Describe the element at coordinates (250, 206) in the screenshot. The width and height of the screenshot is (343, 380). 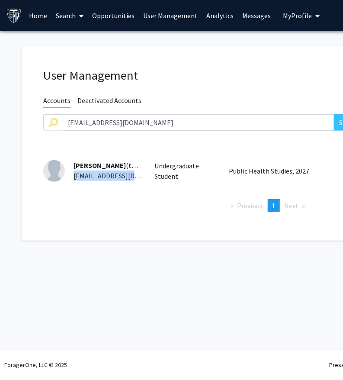
I see `span: Previous` at that location.